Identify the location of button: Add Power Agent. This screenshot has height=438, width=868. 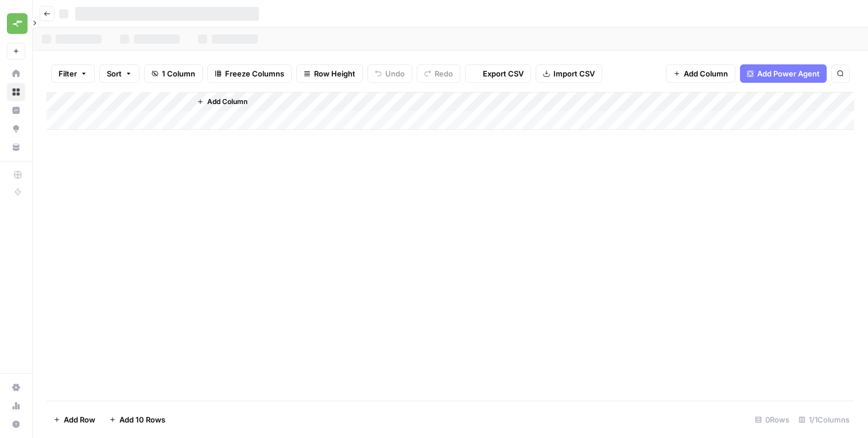
(783, 73).